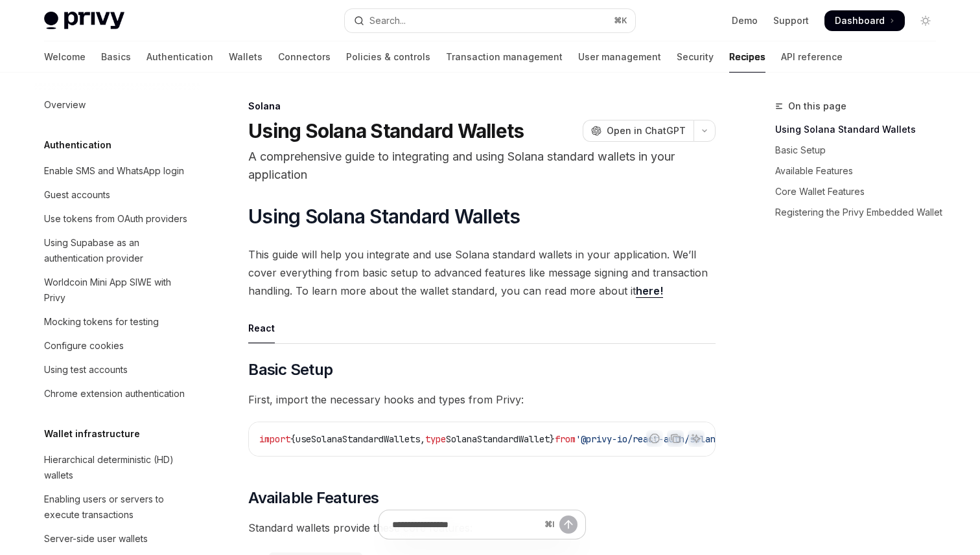  Describe the element at coordinates (864, 21) in the screenshot. I see `a: Dashboard` at that location.